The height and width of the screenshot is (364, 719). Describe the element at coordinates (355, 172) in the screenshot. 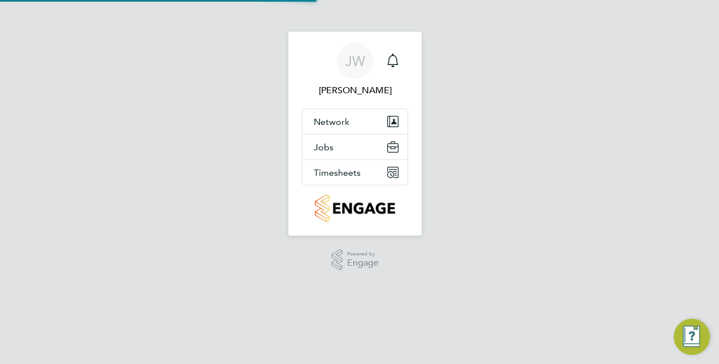

I see `button: Timesheets` at that location.